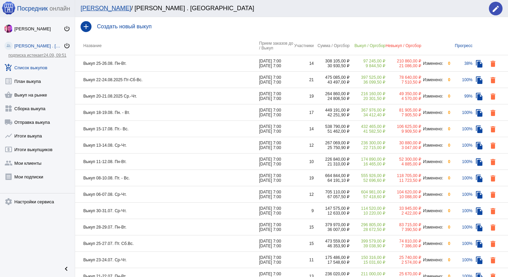 The width and height of the screenshot is (508, 277). What do you see at coordinates (367, 230) in the screenshot?
I see `div: 28 672,50 ₽` at bounding box center [367, 230].